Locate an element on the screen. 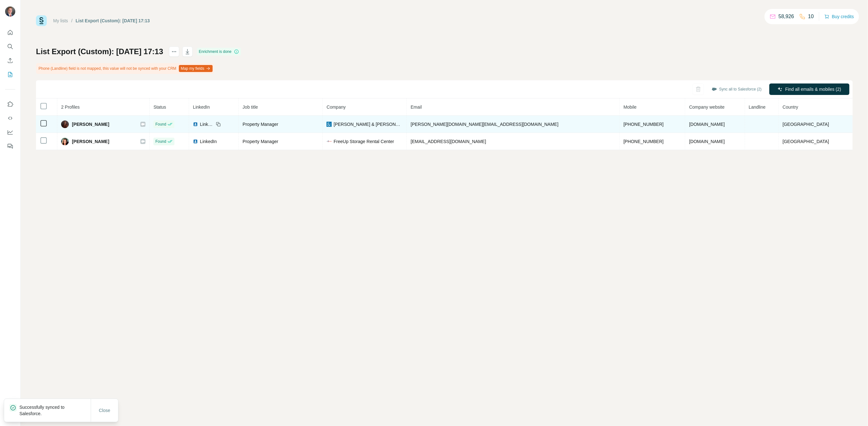  span: Status is located at coordinates (160, 107).